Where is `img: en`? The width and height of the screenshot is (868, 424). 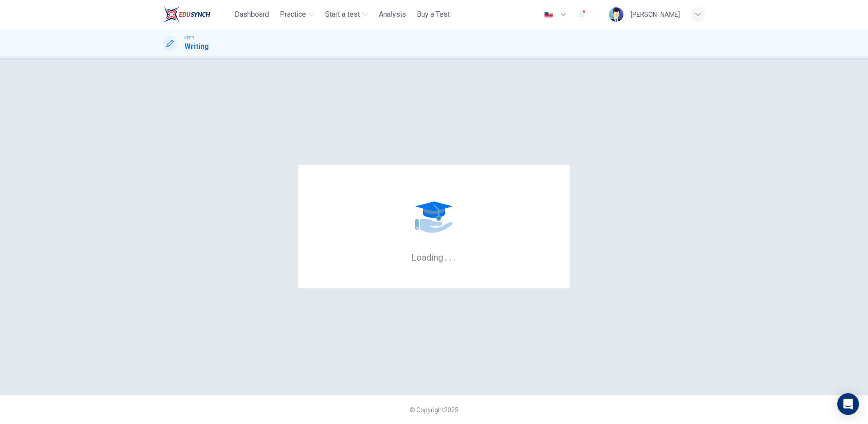 img: en is located at coordinates (549, 14).